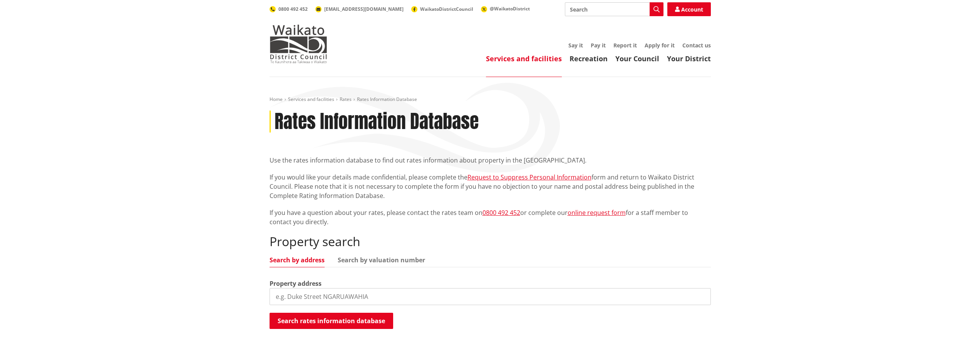 The width and height of the screenshot is (980, 364). I want to click on a: @WaikatoDistrict, so click(505, 8).